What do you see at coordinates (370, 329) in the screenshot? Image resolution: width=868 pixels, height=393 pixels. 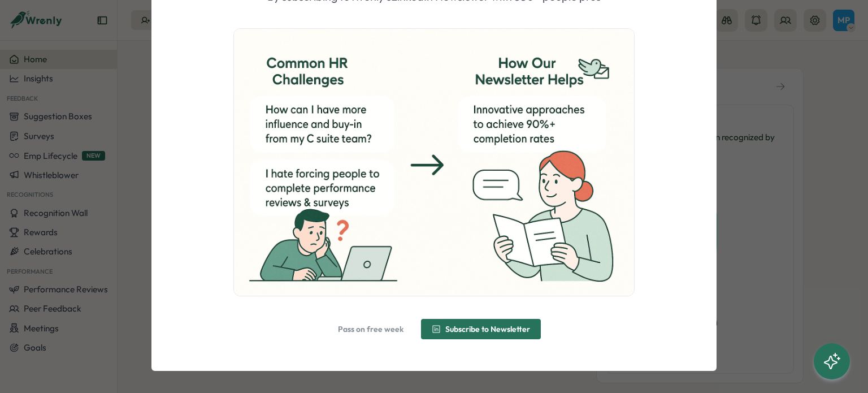 I see `span: Pass on free week` at bounding box center [370, 329].